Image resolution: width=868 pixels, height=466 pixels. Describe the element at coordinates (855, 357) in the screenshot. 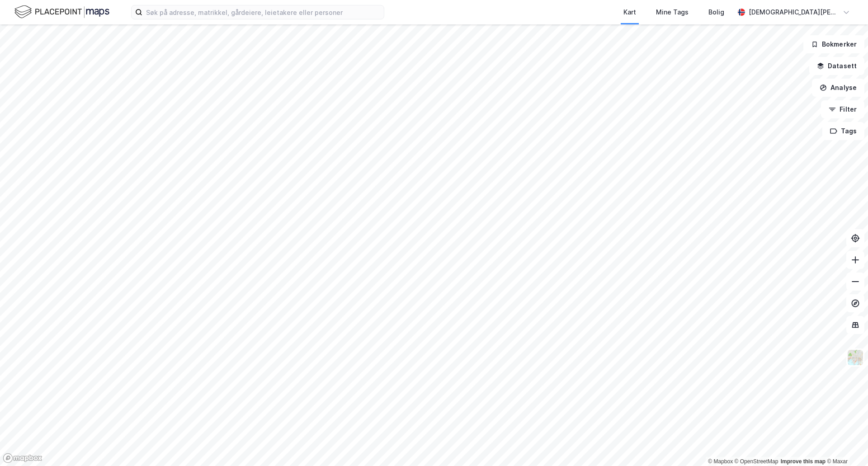

I see `img: Z` at that location.